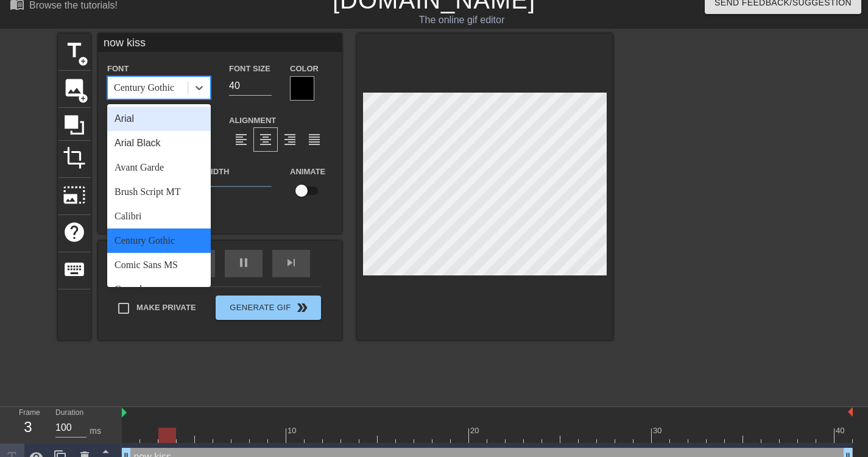  I want to click on div: The online gif editor, so click(462, 20).